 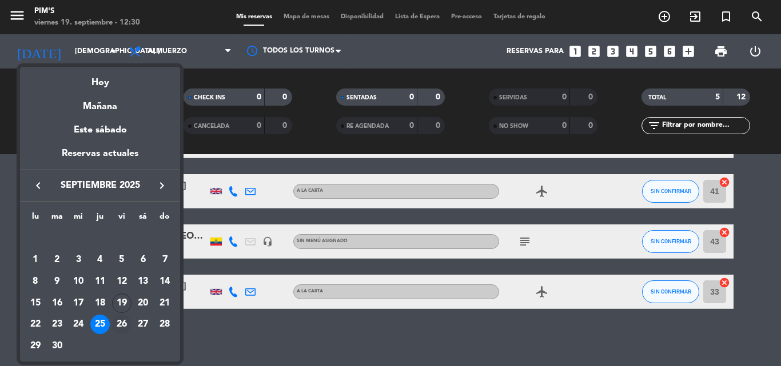 What do you see at coordinates (57, 303) in the screenshot?
I see `td: 16 de septiembre de 2025` at bounding box center [57, 303].